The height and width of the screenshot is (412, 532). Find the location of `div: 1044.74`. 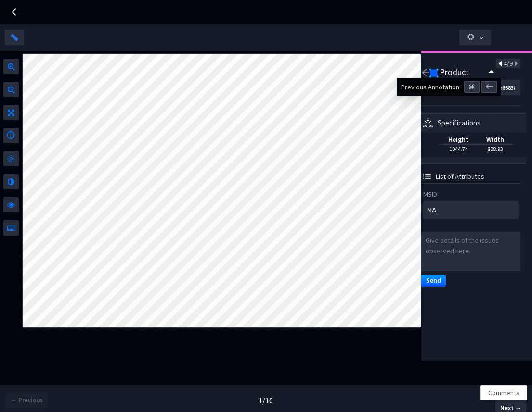

div: 1044.74 is located at coordinates (458, 149).